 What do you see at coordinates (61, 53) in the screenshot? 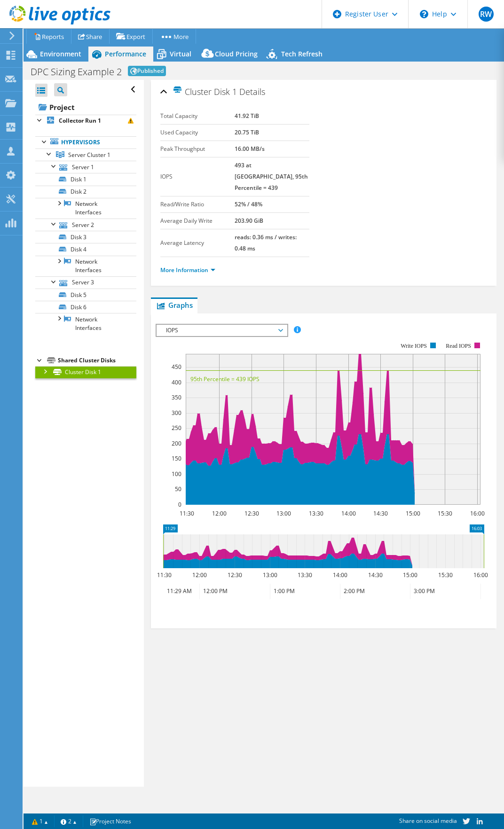
I see `span: Environment` at bounding box center [61, 53].